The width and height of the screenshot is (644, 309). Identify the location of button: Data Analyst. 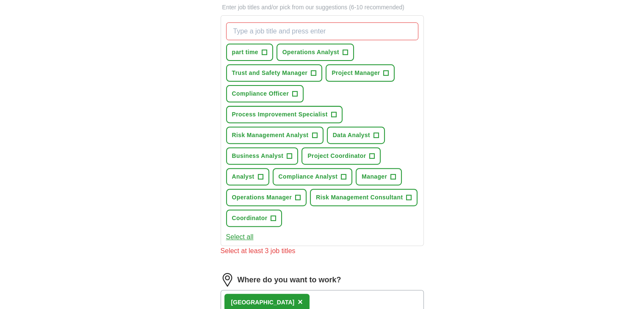
(356, 135).